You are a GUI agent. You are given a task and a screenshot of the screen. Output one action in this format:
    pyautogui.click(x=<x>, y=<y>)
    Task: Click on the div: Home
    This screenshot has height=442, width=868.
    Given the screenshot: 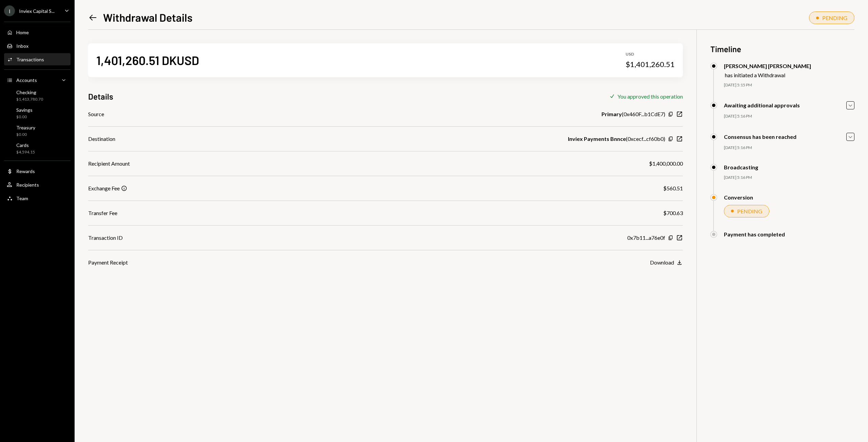 What is the action you would take?
    pyautogui.click(x=23, y=32)
    